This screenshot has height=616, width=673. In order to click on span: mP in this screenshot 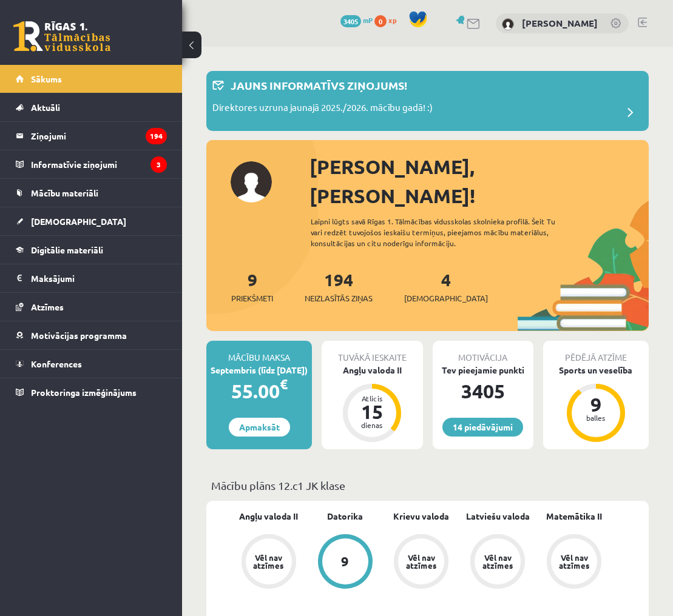, I will do `click(368, 20)`.